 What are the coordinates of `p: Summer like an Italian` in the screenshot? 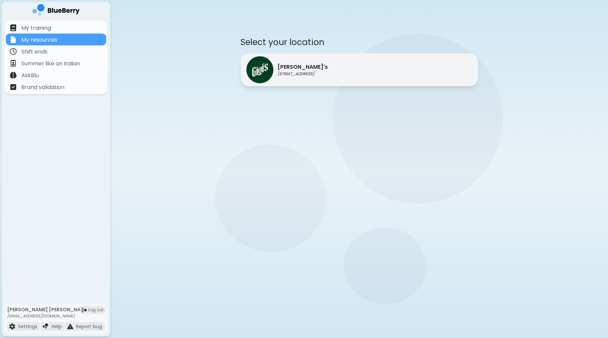 It's located at (51, 64).